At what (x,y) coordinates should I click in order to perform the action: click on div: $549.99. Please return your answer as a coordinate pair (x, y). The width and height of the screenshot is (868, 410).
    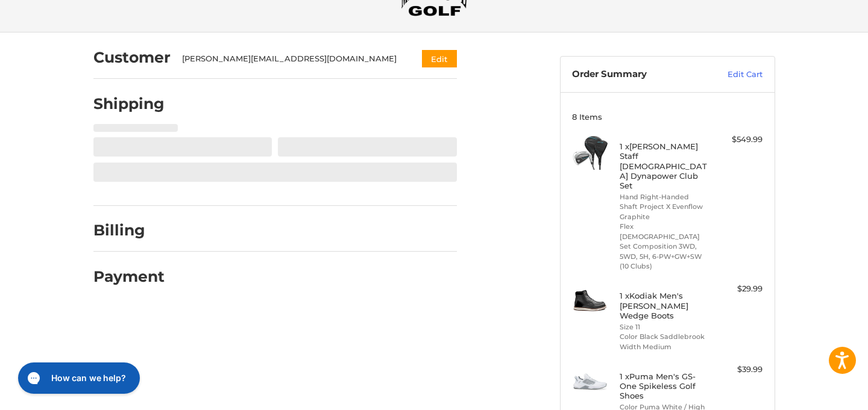
    Looking at the image, I should click on (738, 139).